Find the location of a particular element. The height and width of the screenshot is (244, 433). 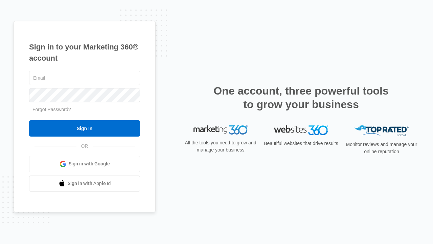

p: All the tools you need to grow and manage your business is located at coordinates (221, 146).